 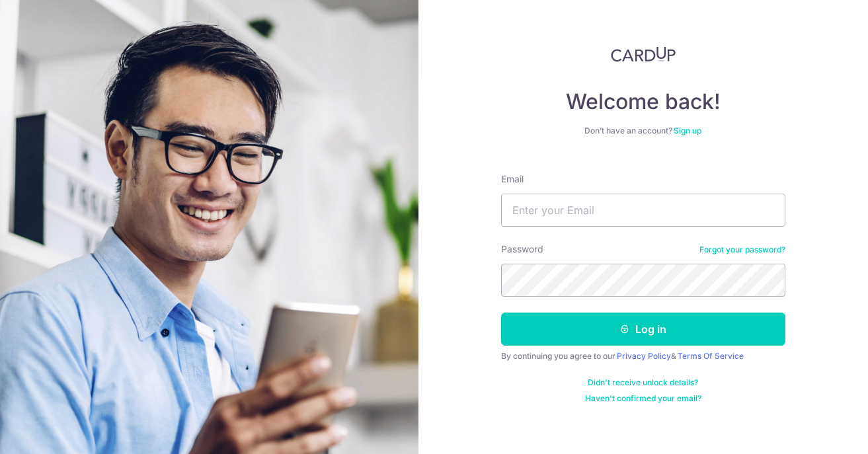 I want to click on button: Log in, so click(x=643, y=329).